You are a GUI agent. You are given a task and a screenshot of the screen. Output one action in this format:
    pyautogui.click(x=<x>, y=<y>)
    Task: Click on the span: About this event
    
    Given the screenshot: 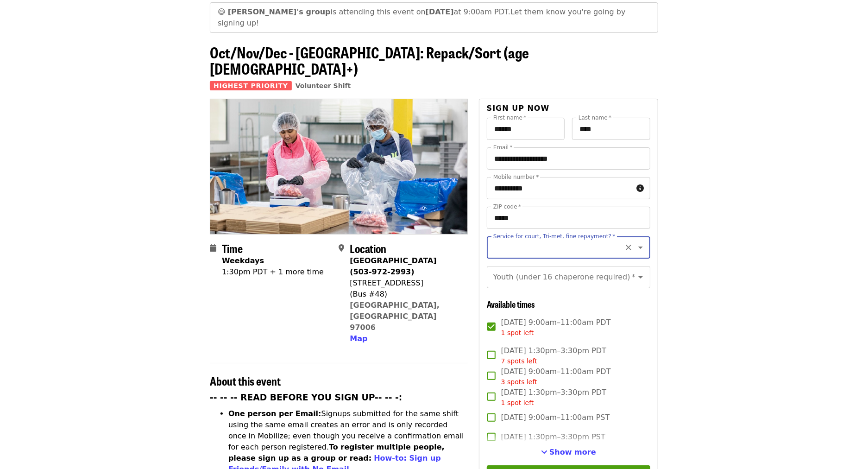 What is the action you would take?
    pyautogui.click(x=245, y=380)
    